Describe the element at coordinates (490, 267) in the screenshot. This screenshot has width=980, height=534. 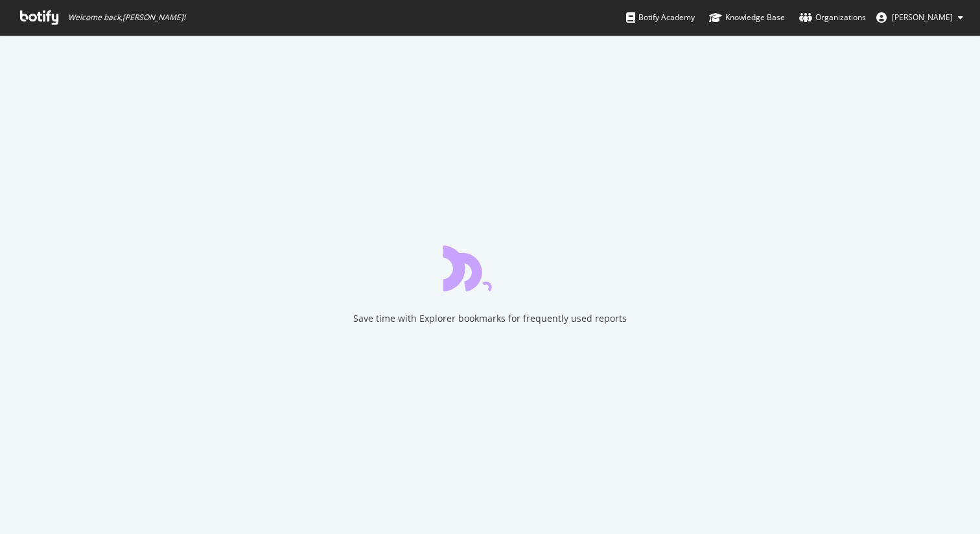
I see `div: animation` at that location.